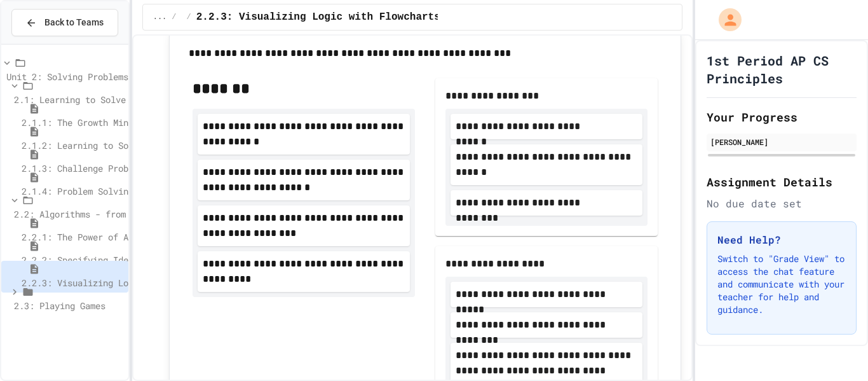  Describe the element at coordinates (781, 117) in the screenshot. I see `h2: Your Progress` at that location.